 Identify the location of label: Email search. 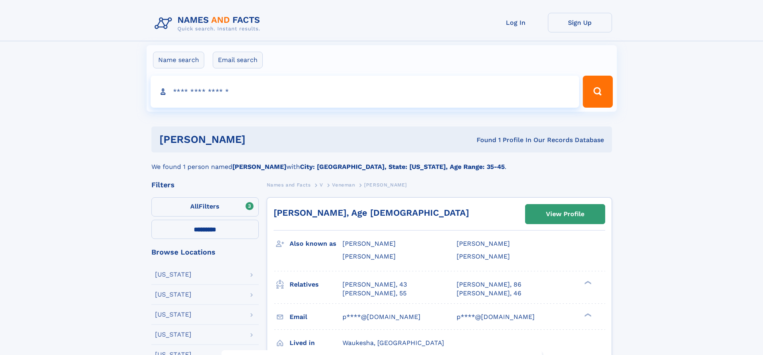
(238, 60).